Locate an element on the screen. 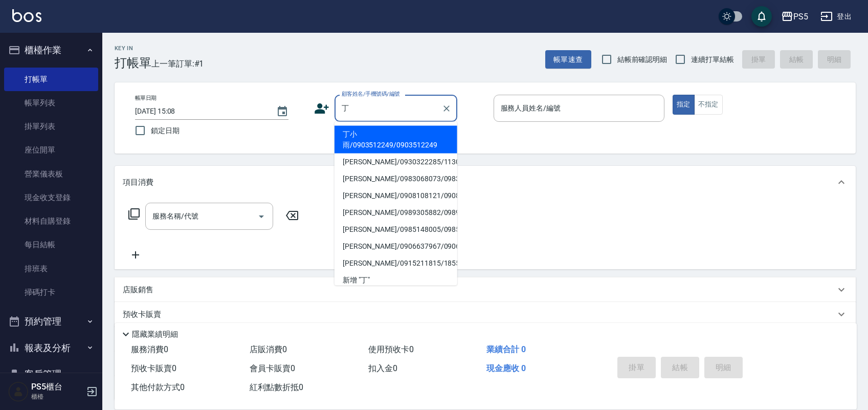 The image size is (868, 410). a: 排班表 is located at coordinates (51, 268).